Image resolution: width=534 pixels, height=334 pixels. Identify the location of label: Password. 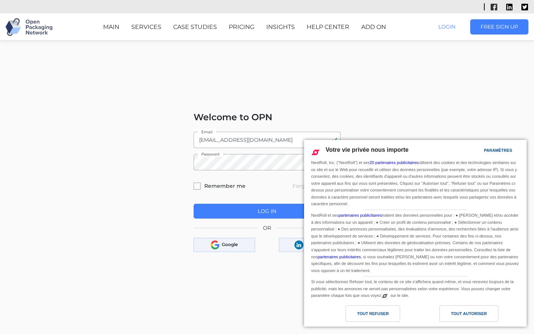
(210, 153).